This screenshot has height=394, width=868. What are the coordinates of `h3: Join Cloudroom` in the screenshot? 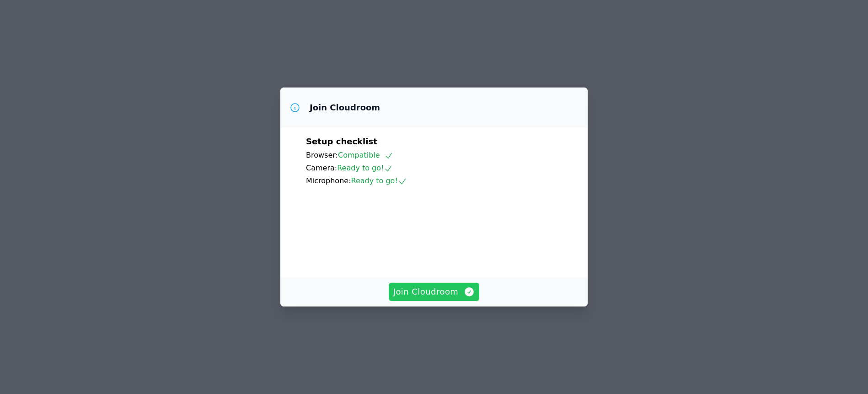 It's located at (345, 108).